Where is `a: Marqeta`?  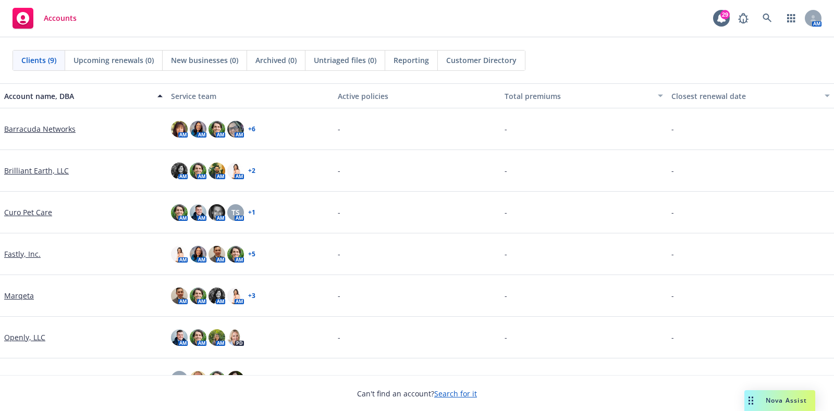
a: Marqeta is located at coordinates (19, 296).